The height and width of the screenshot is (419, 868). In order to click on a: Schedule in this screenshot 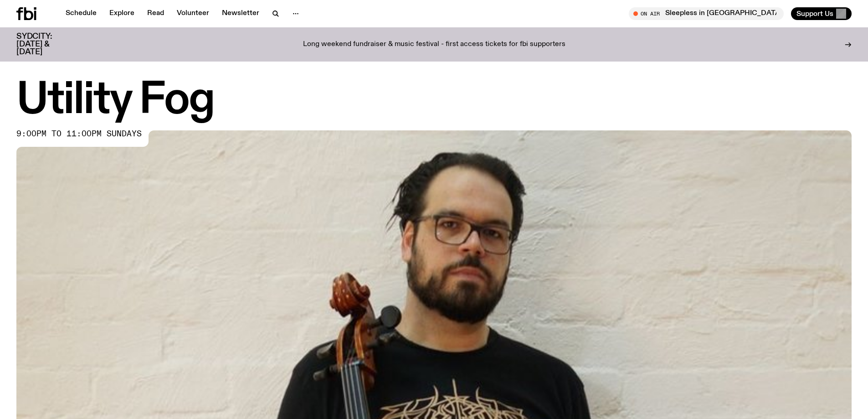, I will do `click(81, 14)`.